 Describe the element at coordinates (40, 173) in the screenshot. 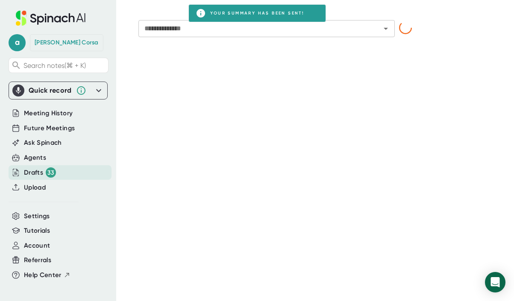

I see `div: Drafts` at that location.